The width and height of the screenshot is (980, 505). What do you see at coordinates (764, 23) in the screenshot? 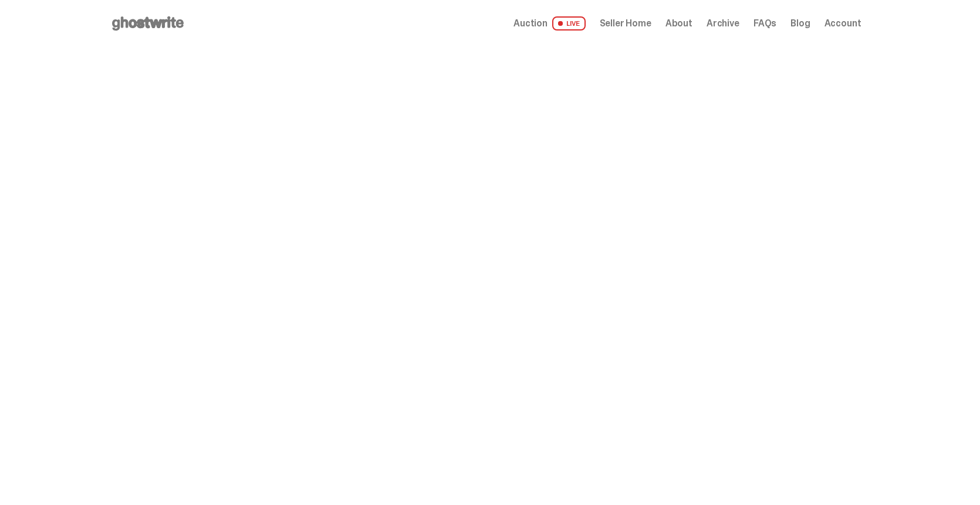
I see `a: FAQs` at bounding box center [764, 23].